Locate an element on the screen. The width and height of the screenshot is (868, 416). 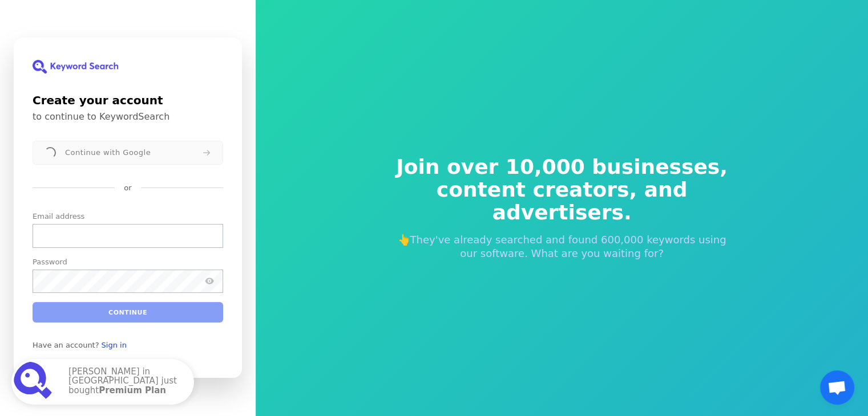
span: Have an account? is located at coordinates (66, 345).